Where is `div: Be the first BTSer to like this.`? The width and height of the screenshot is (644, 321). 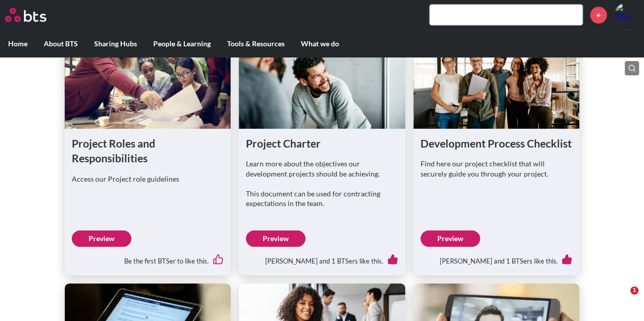
div: Be the first BTSer to like this. is located at coordinates (148, 258).